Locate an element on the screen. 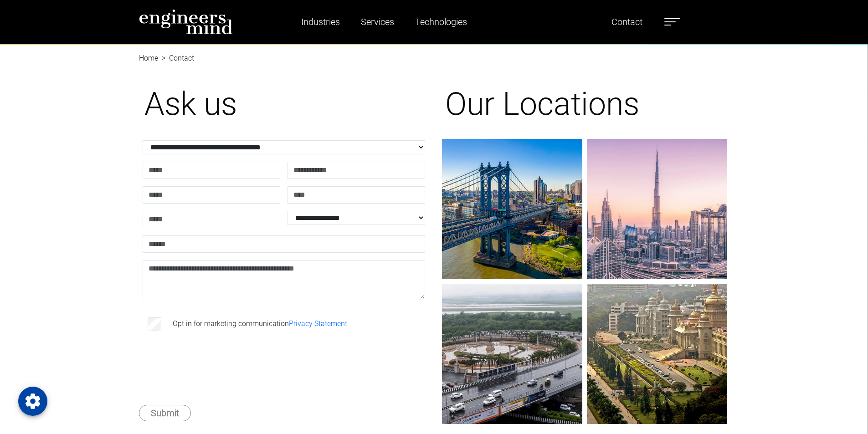 This screenshot has height=434, width=868. a: Home is located at coordinates (148, 58).